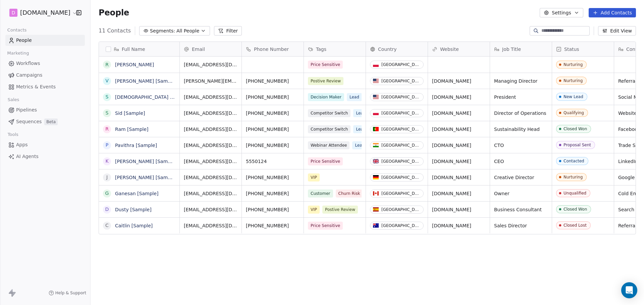  Describe the element at coordinates (14, 100) in the screenshot. I see `span: Sales` at that location.